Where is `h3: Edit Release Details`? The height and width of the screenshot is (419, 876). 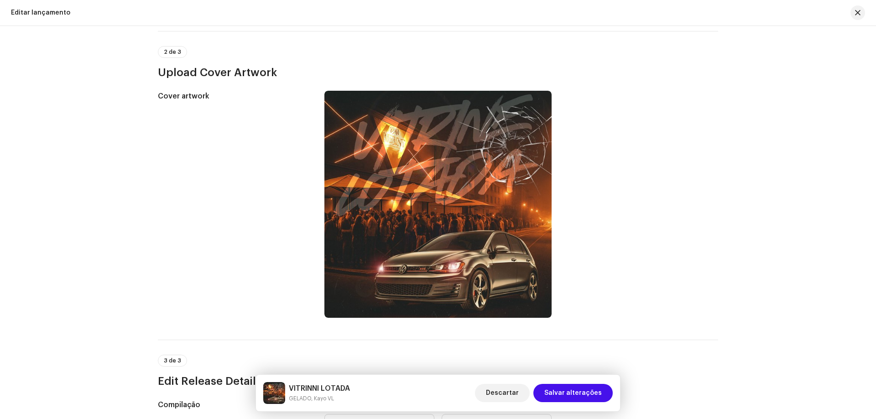 h3: Edit Release Details is located at coordinates (438, 381).